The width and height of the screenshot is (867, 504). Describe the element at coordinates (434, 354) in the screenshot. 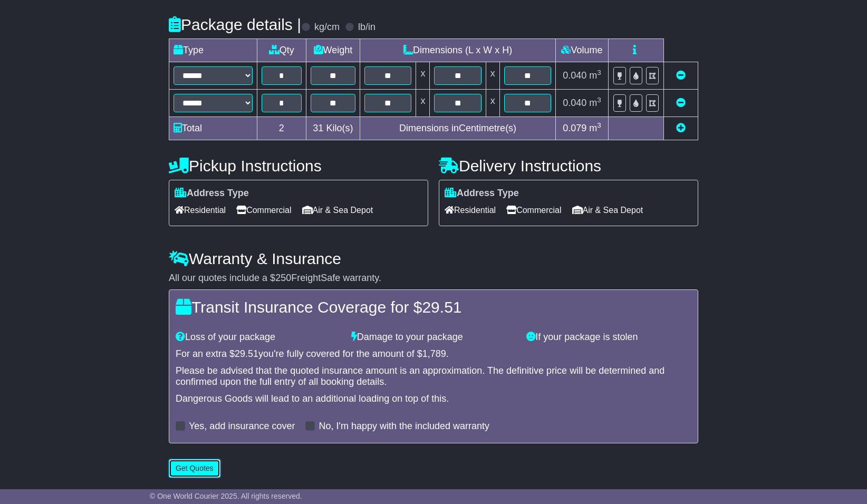

I see `span: 1,789` at that location.